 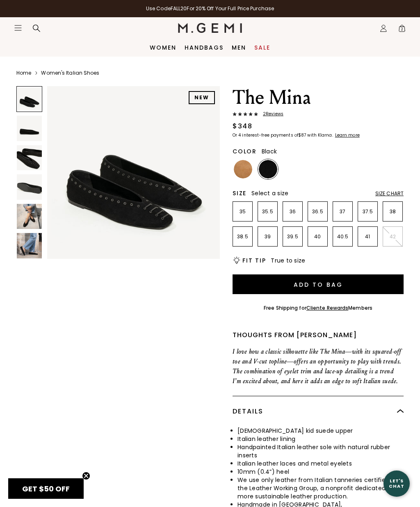 What do you see at coordinates (343, 211) in the screenshot?
I see `p: 37` at bounding box center [343, 211].